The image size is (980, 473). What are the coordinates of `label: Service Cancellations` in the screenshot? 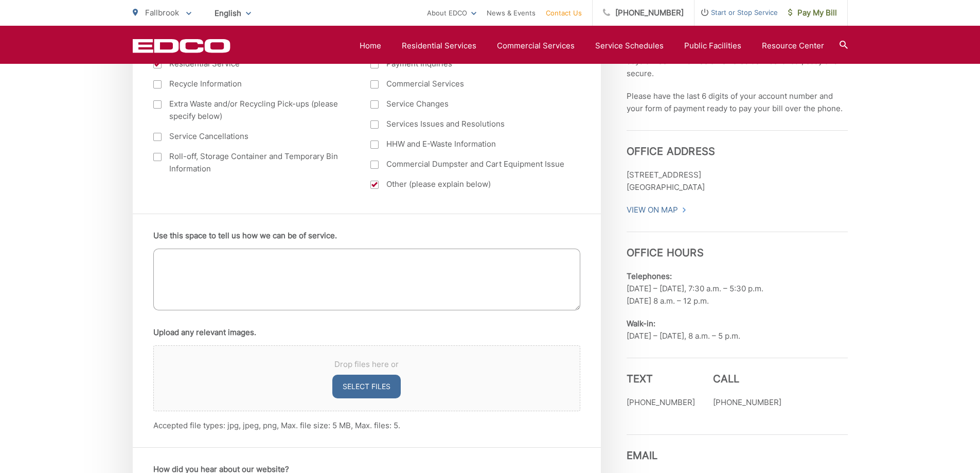 It's located at (251, 137).